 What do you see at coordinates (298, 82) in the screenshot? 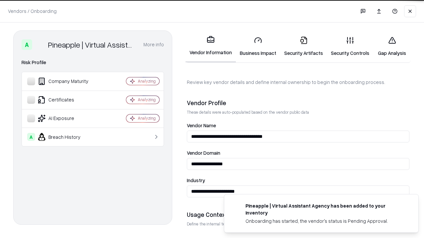
I see `p: Review key vendor details and define internal ownership to begin the onboarding process.` at bounding box center [298, 82].